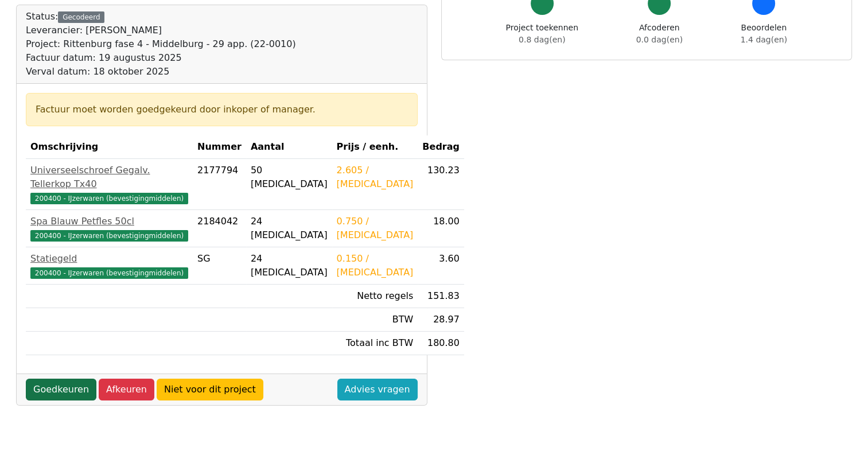 This screenshot has height=459, width=868. I want to click on th: Aantal, so click(289, 147).